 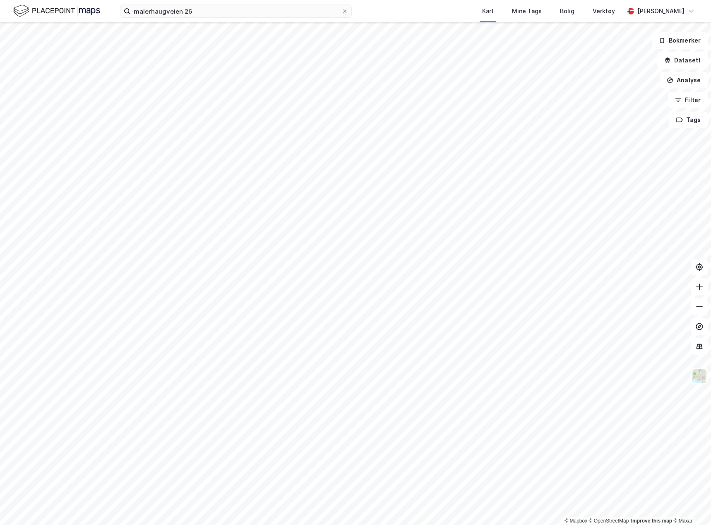 I want to click on div: Bolig, so click(x=567, y=11).